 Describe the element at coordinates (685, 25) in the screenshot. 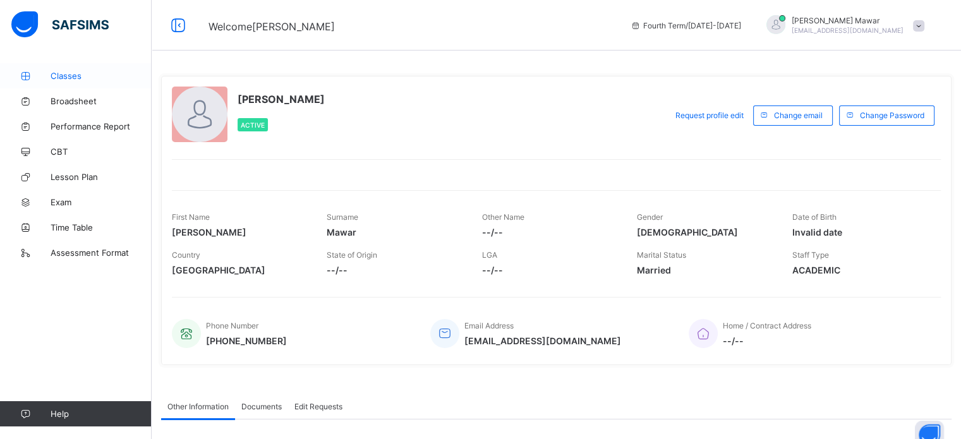

I see `span: session/term information` at that location.